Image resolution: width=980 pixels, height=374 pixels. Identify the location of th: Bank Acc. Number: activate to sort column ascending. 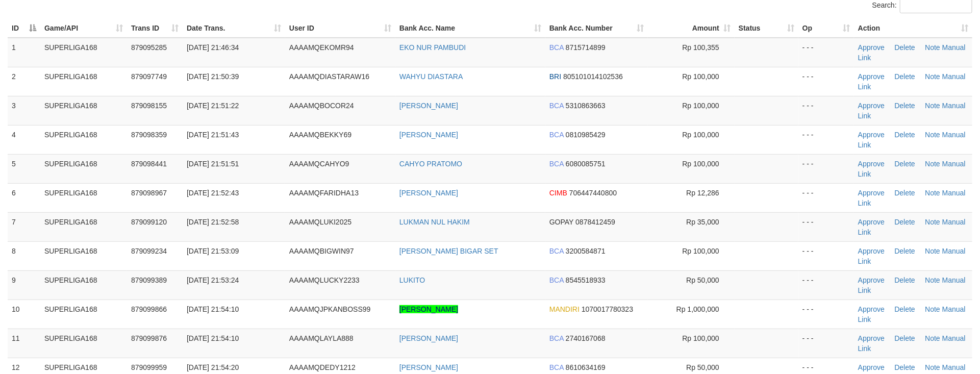
(597, 28).